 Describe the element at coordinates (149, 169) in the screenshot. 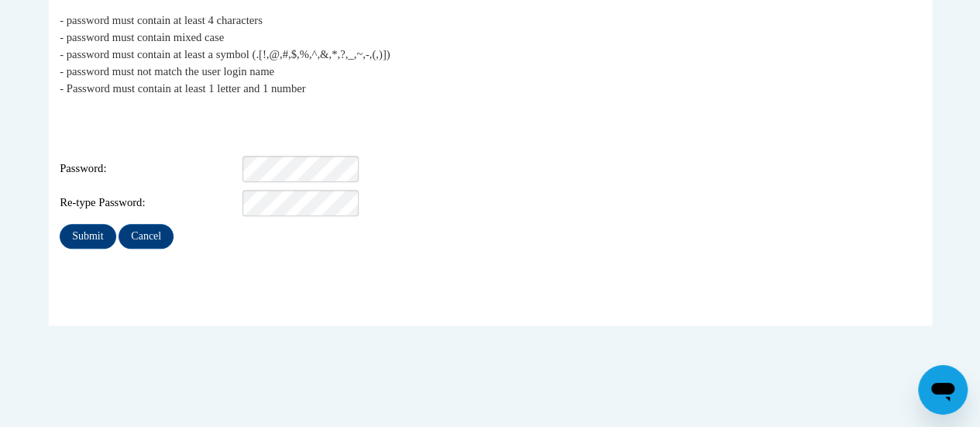

I see `span: Password:` at that location.